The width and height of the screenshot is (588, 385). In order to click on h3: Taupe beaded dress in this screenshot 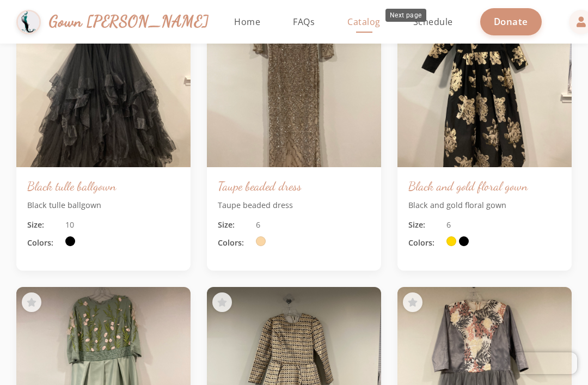, I will do `click(294, 186)`.